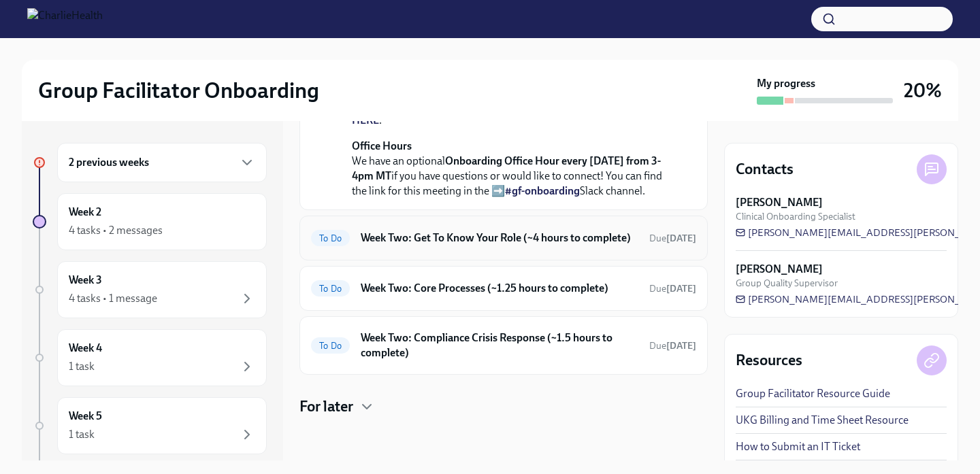 The height and width of the screenshot is (474, 980). What do you see at coordinates (812, 394) in the screenshot?
I see `a: Group Facilitator Resource Guide` at bounding box center [812, 394].